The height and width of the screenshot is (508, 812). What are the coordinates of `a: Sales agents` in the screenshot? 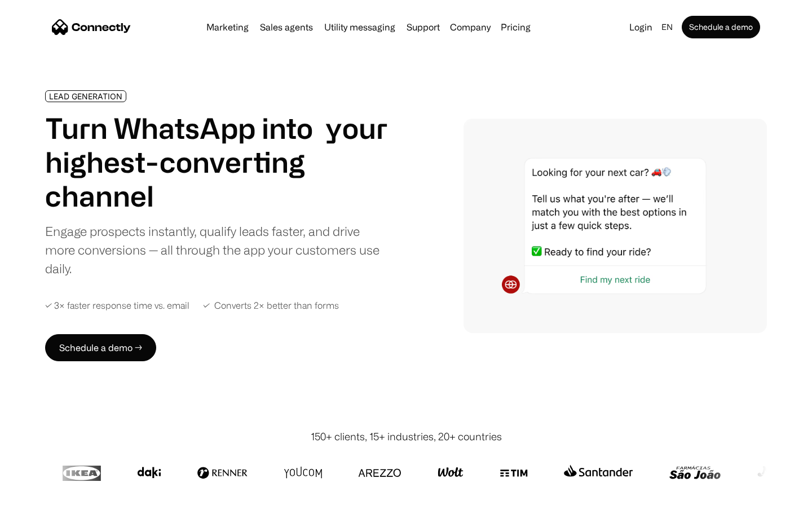 It's located at (287, 28).